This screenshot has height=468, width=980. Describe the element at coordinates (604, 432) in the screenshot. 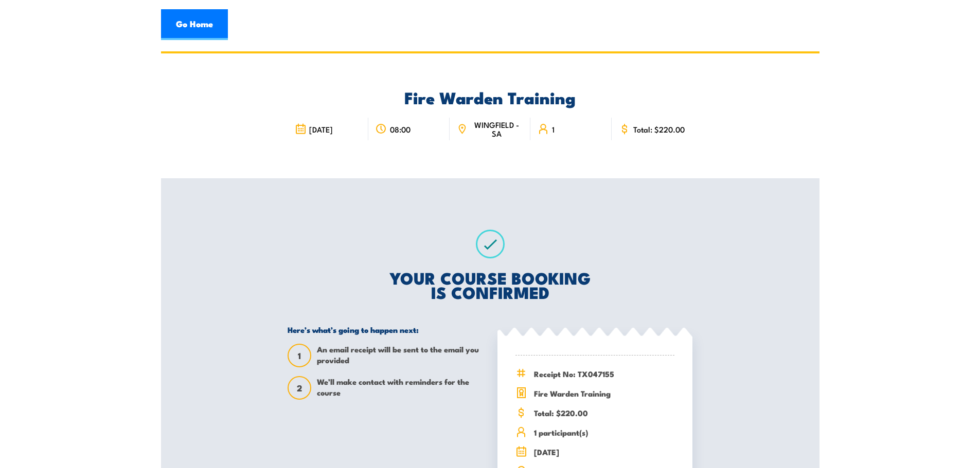

I see `span: 1 participant(s)` at that location.